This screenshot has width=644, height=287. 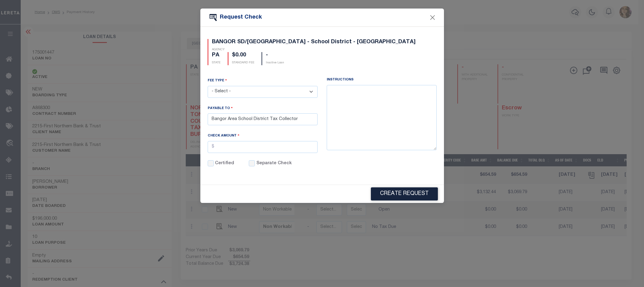 What do you see at coordinates (404, 193) in the screenshot?
I see `button: Create Request` at bounding box center [404, 193].